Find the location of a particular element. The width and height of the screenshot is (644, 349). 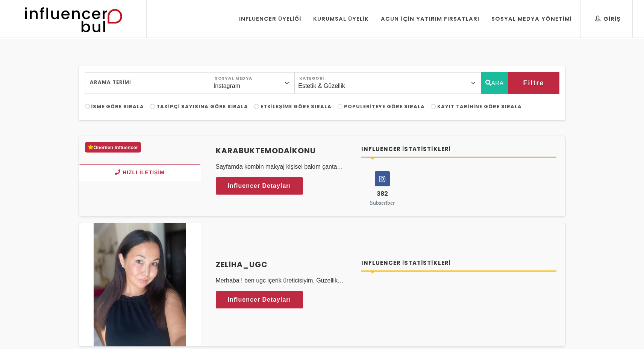

input: Etkileşime Göre Sırala is located at coordinates (257, 106).